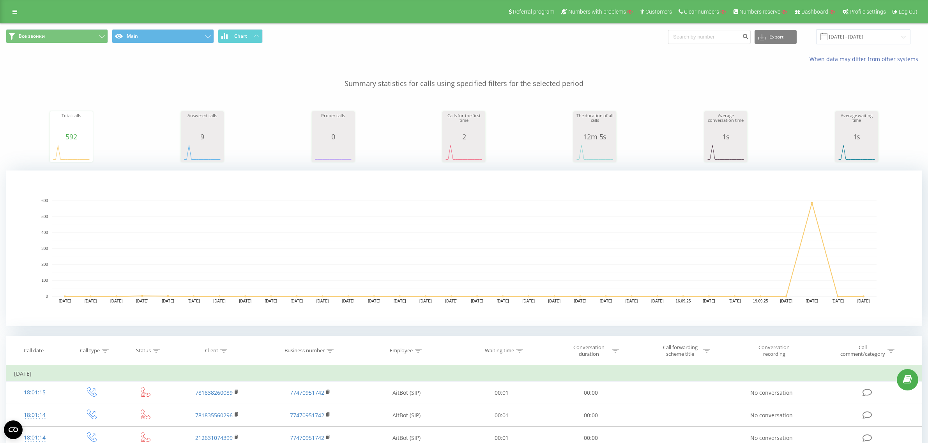 This screenshot has width=928, height=443. I want to click on text: 19.09.25, so click(760, 301).